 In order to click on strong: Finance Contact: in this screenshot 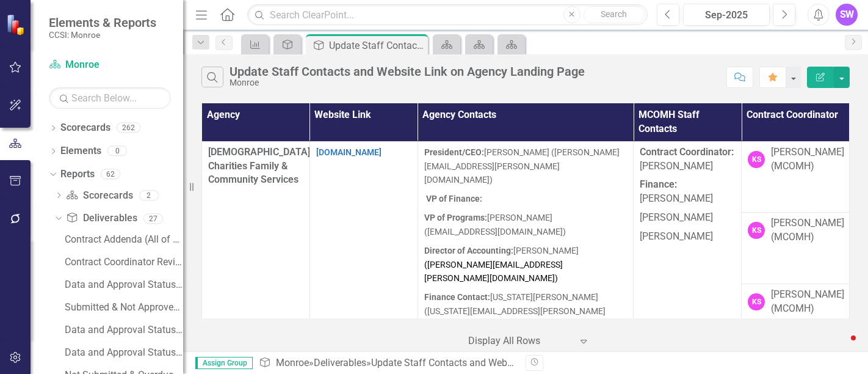, I will do `click(457, 296)`.